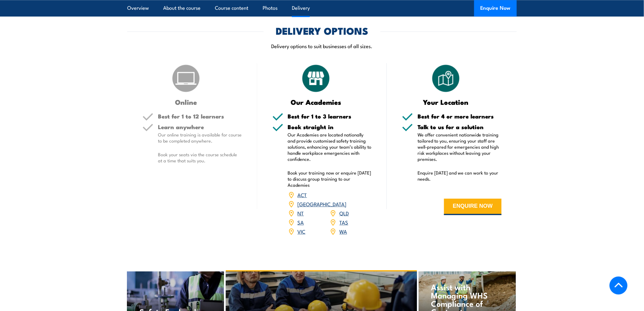 Image resolution: width=644 pixels, height=311 pixels. What do you see at coordinates (459, 127) in the screenshot?
I see `h5: Talk to us for a solution` at bounding box center [459, 127].